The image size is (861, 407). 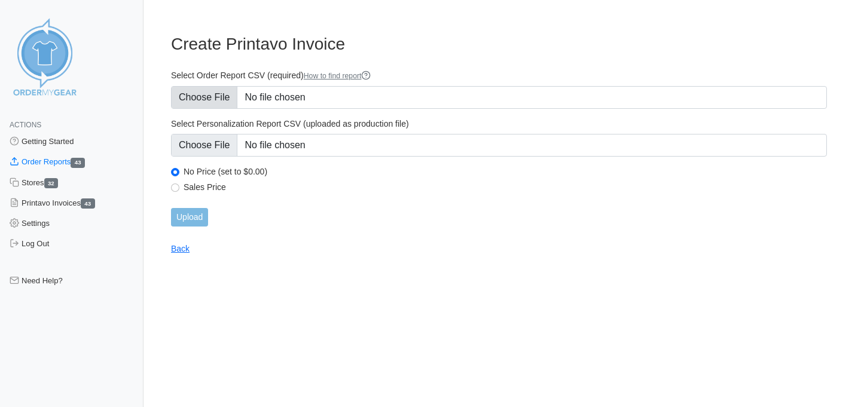 I want to click on a: How to find report, so click(x=337, y=76).